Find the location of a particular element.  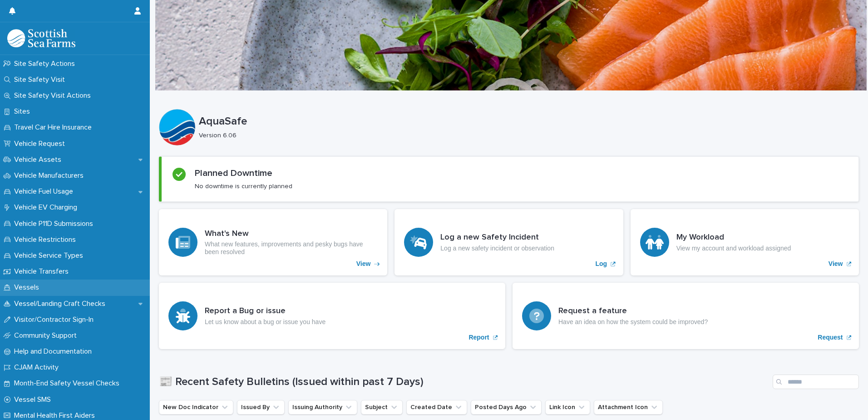

p: AquaSafe is located at coordinates (527, 122).